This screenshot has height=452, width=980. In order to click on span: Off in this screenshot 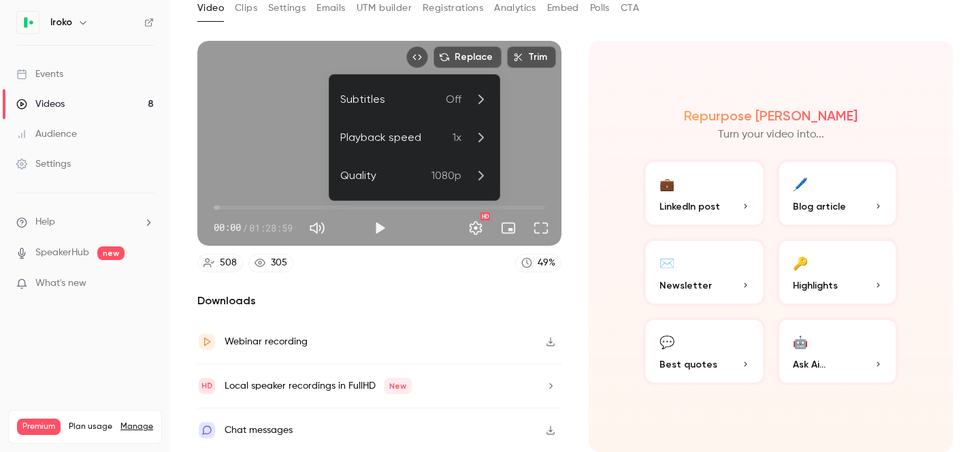, I will do `click(454, 99)`.